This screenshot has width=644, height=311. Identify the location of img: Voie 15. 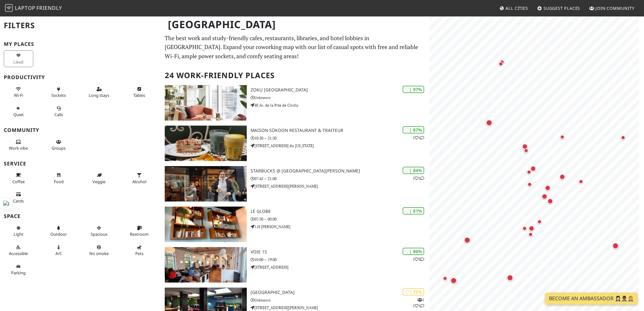
(206, 265).